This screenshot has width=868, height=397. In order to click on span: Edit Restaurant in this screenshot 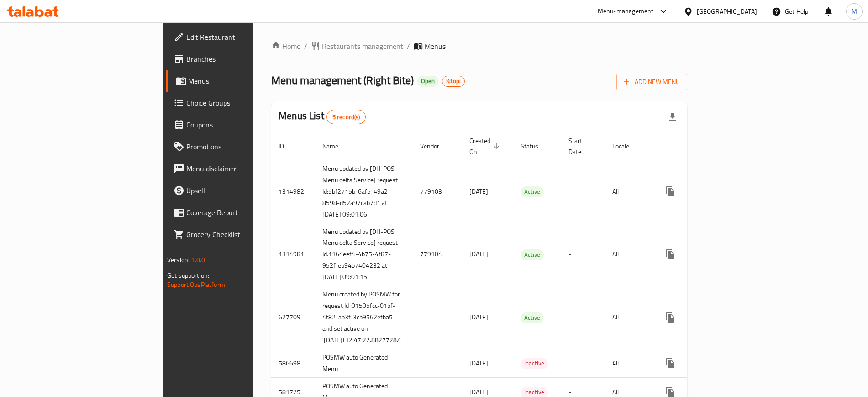, I will do `click(243, 37)`.